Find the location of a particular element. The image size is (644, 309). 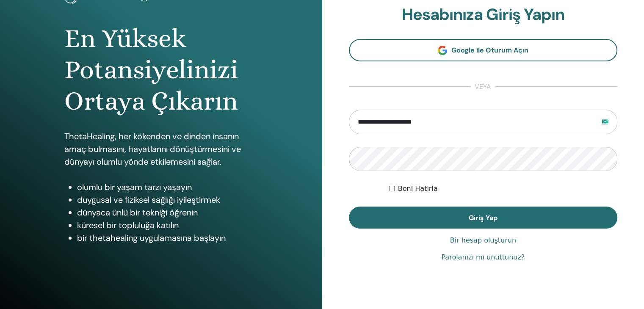

font: Google ile Oturum Açın is located at coordinates (489, 50).